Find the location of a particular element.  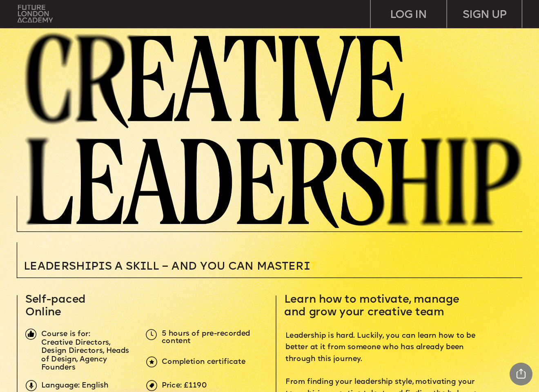

p: T is located at coordinates (213, 267).